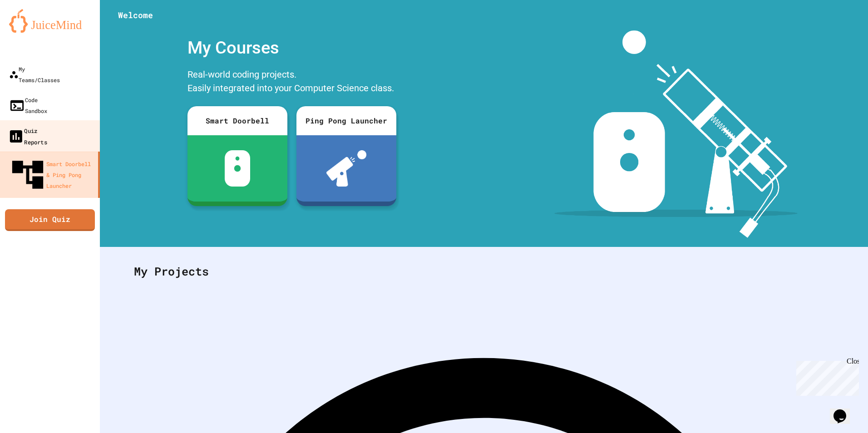 This screenshot has width=868, height=433. What do you see at coordinates (484, 271) in the screenshot?
I see `div: My Projects` at bounding box center [484, 271].